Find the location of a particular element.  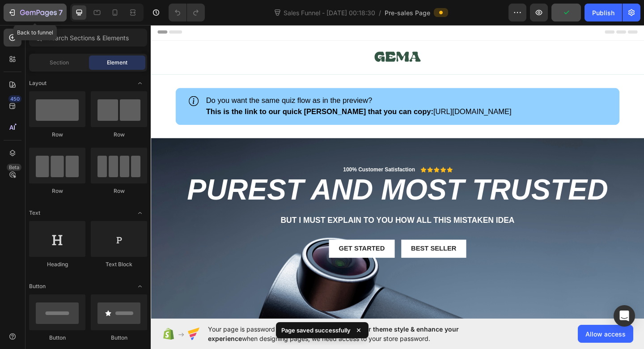

div: Text Block is located at coordinates (119, 264).